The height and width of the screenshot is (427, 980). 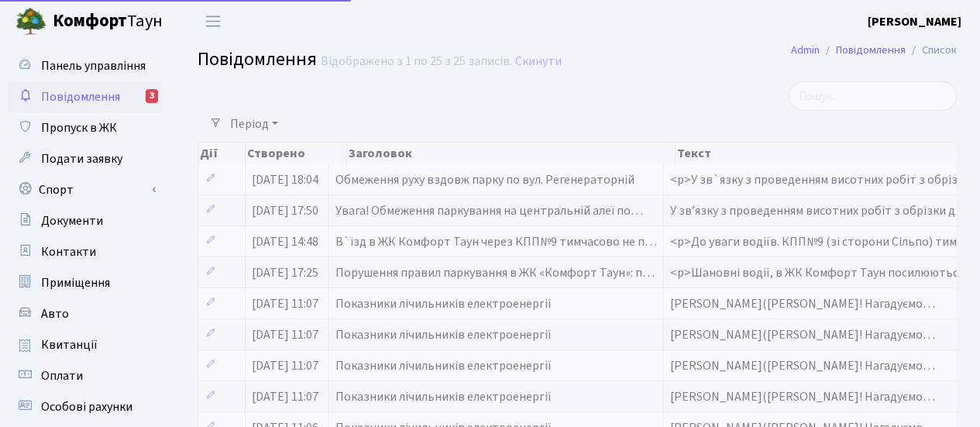 I want to click on span: Квитанції, so click(x=69, y=345).